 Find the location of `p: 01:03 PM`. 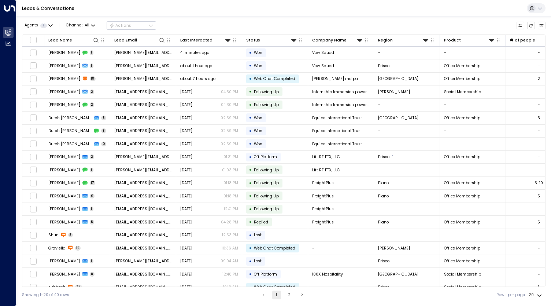

p: 01:03 PM is located at coordinates (230, 170).